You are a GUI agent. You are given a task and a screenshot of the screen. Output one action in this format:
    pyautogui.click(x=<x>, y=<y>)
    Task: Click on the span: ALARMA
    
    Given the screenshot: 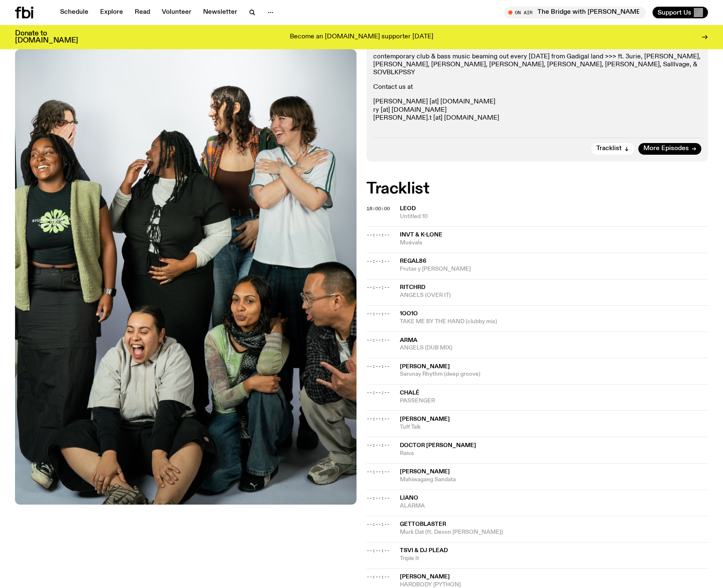 What is the action you would take?
    pyautogui.click(x=554, y=506)
    